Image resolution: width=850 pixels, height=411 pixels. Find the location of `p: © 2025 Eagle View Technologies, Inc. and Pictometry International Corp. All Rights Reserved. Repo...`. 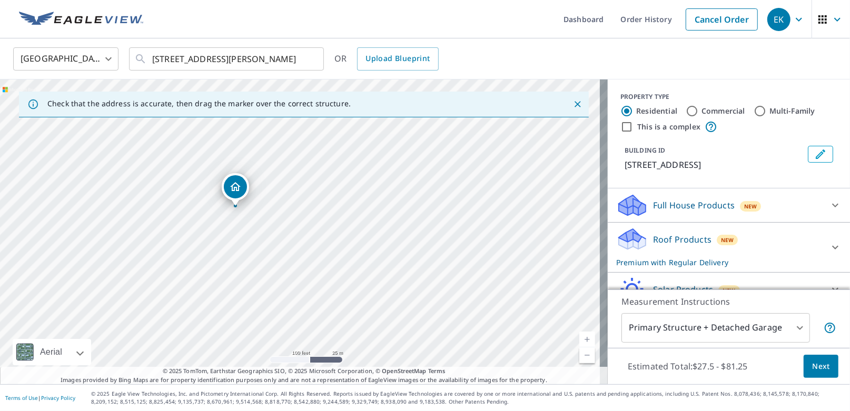

p: © 2025 Eagle View Technologies, Inc. and Pictometry International Corp. All Rights Reserved. Repo... is located at coordinates (468, 398).